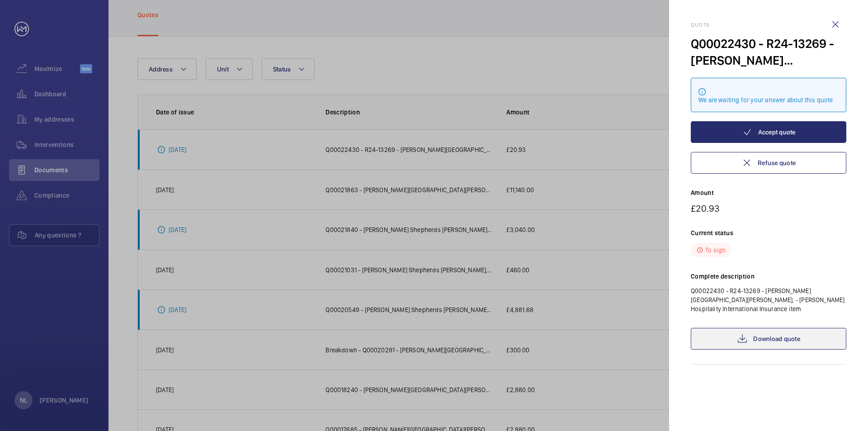  What do you see at coordinates (769, 339) in the screenshot?
I see `a: Download quote` at bounding box center [769, 339].